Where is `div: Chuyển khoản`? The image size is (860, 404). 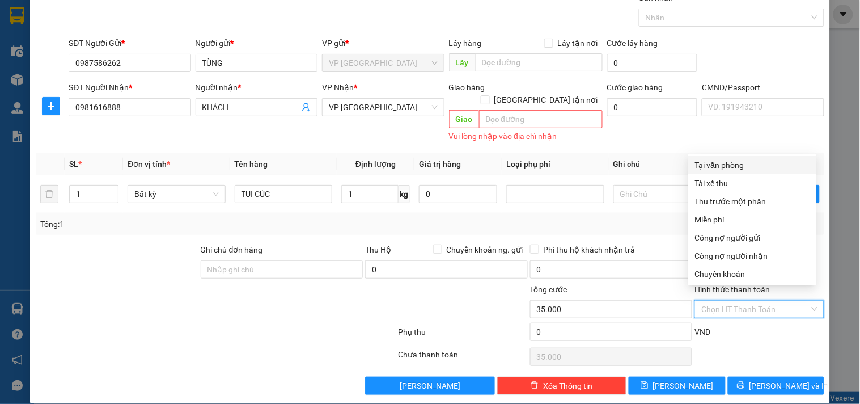
div: Chuyển khoản is located at coordinates (752, 274).